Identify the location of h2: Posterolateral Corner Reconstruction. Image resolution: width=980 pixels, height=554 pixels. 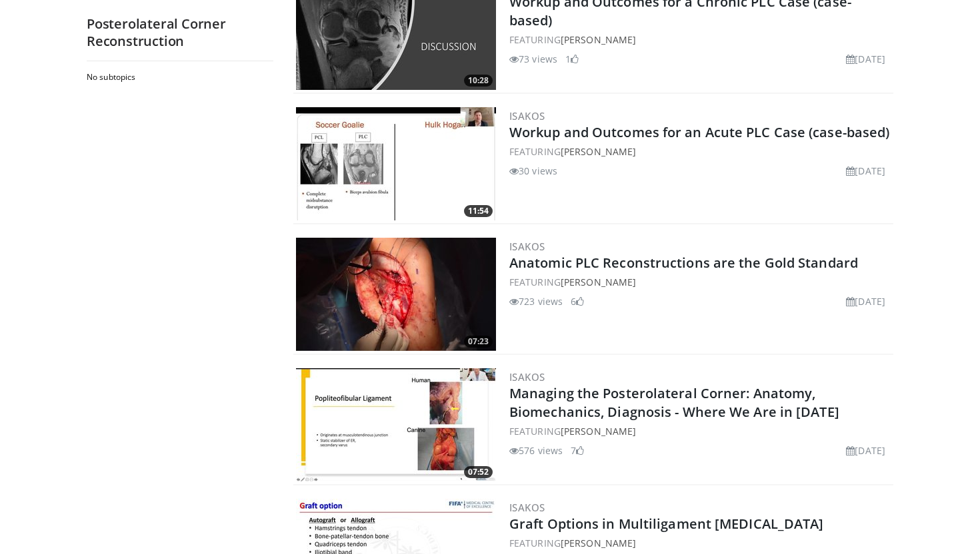
(180, 33).